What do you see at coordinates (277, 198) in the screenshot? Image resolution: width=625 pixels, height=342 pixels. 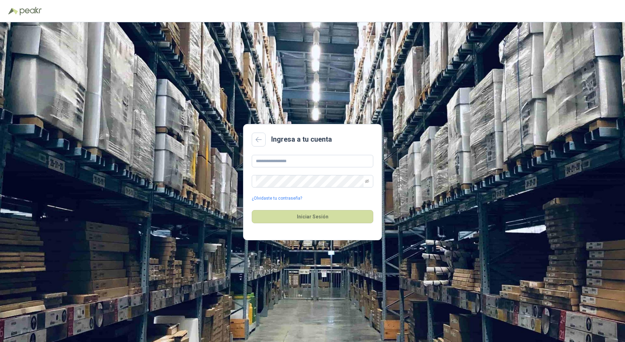 I see `a: ¿Olvidaste tu contraseña?` at bounding box center [277, 198].